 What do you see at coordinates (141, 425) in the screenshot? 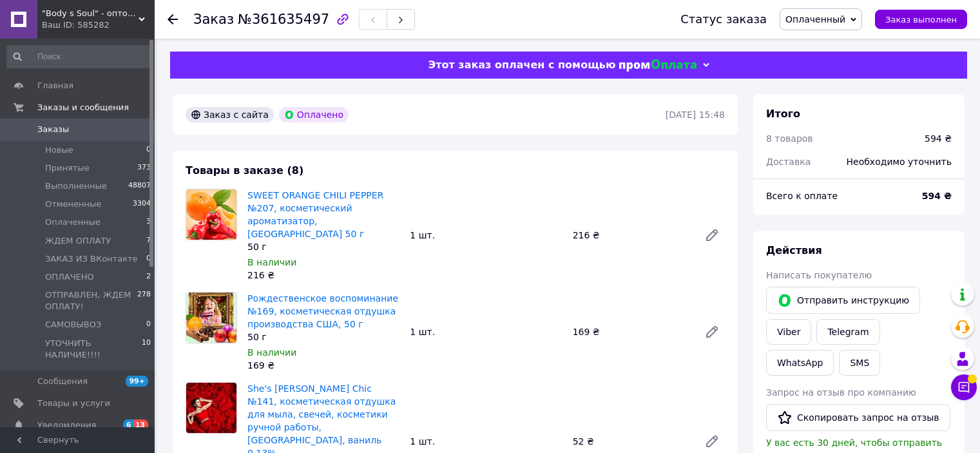
I see `span: 13` at bounding box center [141, 425].